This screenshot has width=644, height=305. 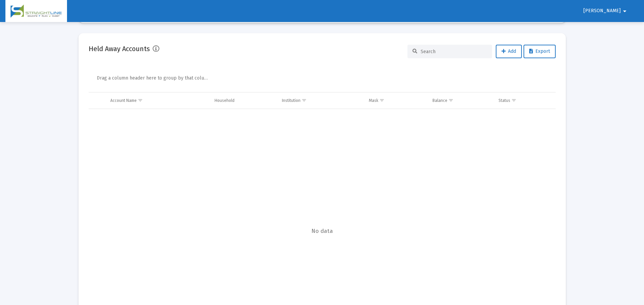 What do you see at coordinates (461, 101) in the screenshot?
I see `td: Column Balance` at bounding box center [461, 101].